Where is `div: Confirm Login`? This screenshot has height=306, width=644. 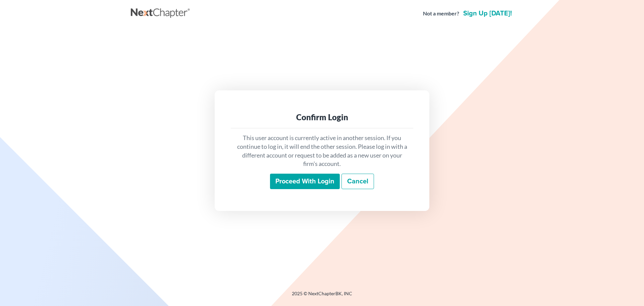
div: Confirm Login is located at coordinates (322, 117).